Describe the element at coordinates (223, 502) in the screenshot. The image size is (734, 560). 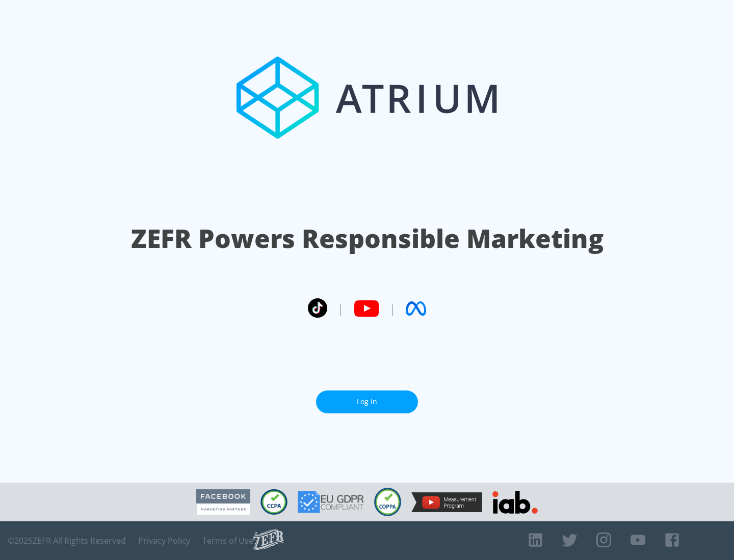
I see `img: Facebook Marketing Partner` at that location.